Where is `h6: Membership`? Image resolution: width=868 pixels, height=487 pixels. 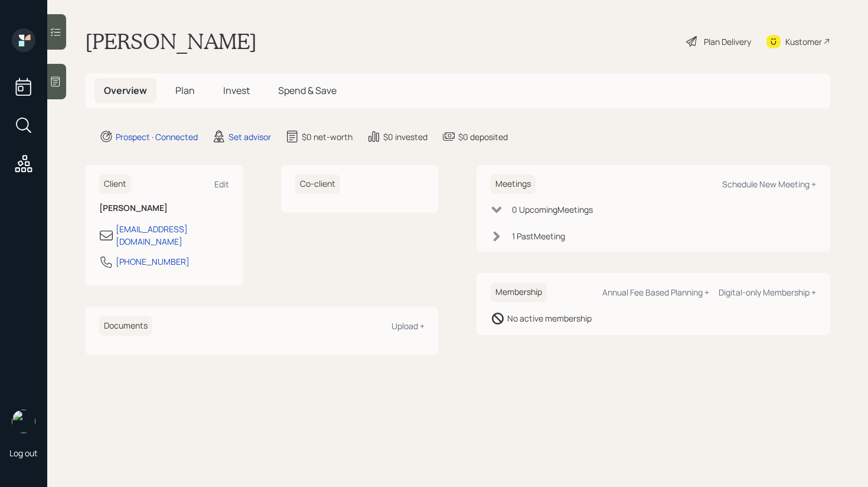
h6: Membership is located at coordinates (518, 292).